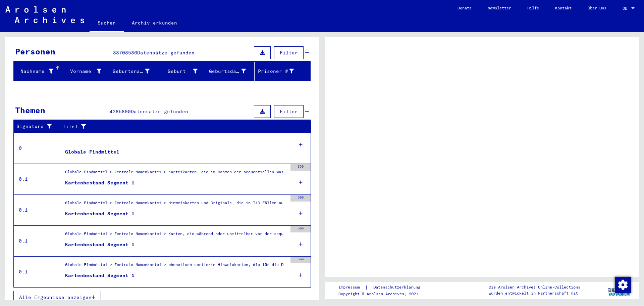  What do you see at coordinates (176, 204) in the screenshot?
I see `div: Globale Findmittel > Zentrale Namenkartei > Hinweiskarten und Originale, die in T/D-Fällen aufgef...` at bounding box center [176, 204].